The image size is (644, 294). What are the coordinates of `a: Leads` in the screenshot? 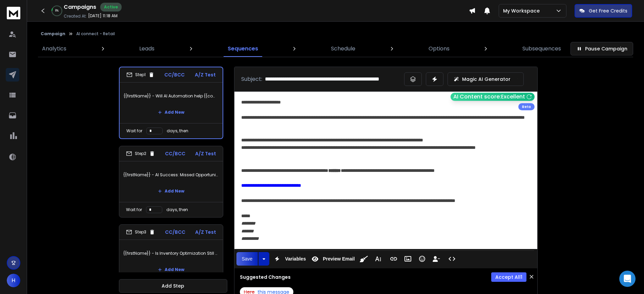 It's located at (147, 48).